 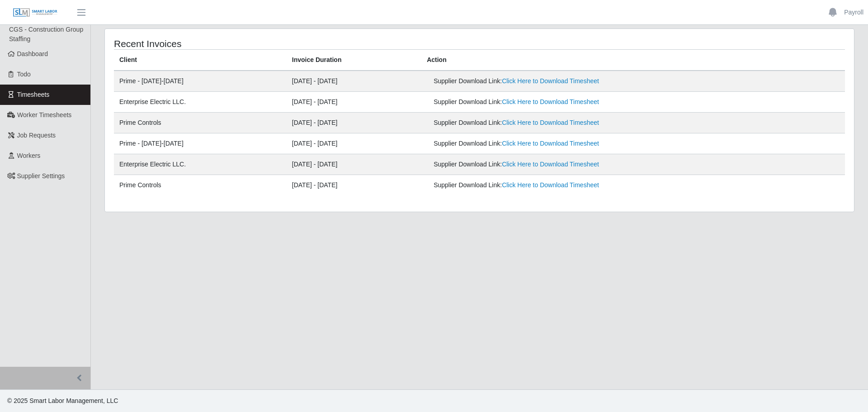 I want to click on span: Supplier Settings, so click(x=41, y=176).